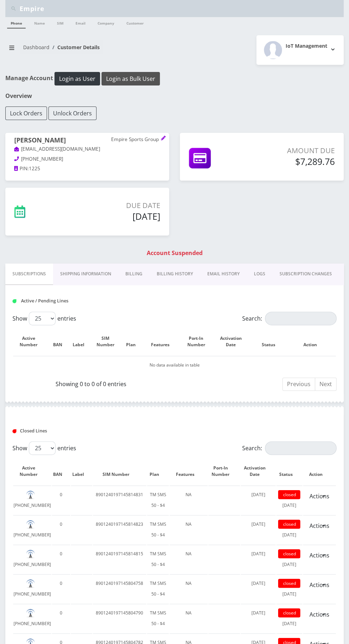 The width and height of the screenshot is (349, 644). What do you see at coordinates (85, 274) in the screenshot?
I see `a: Shipping Information` at bounding box center [85, 274].